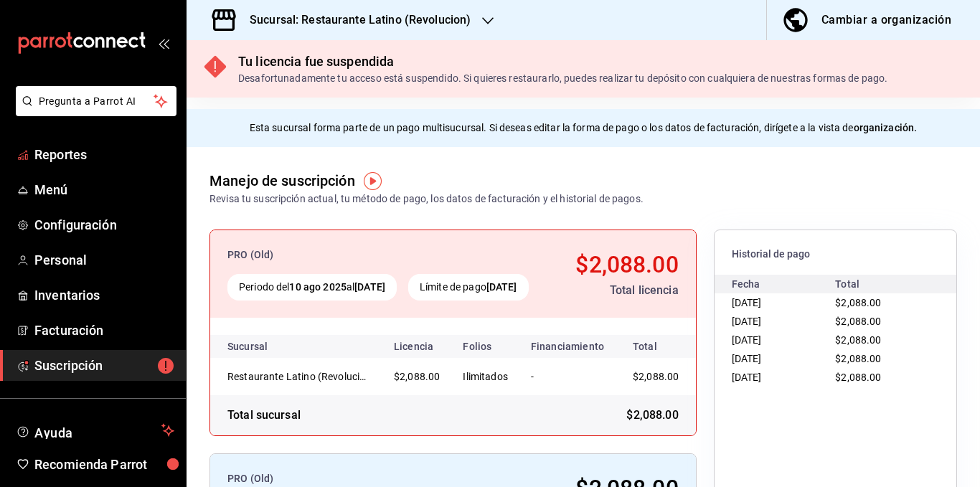  Describe the element at coordinates (104, 330) in the screenshot. I see `span: Facturación` at that location.